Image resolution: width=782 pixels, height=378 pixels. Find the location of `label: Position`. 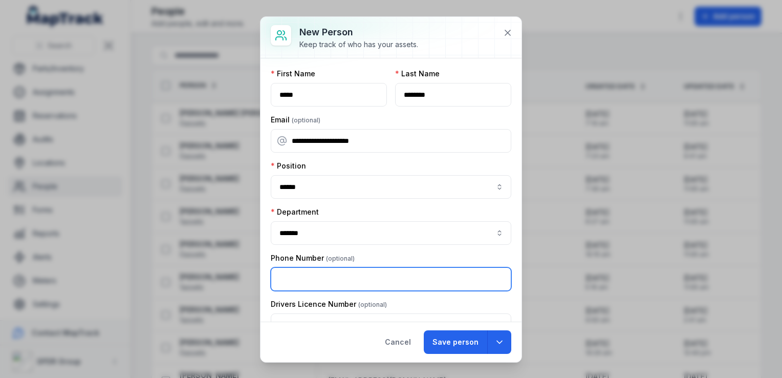

label: Position is located at coordinates (288, 166).